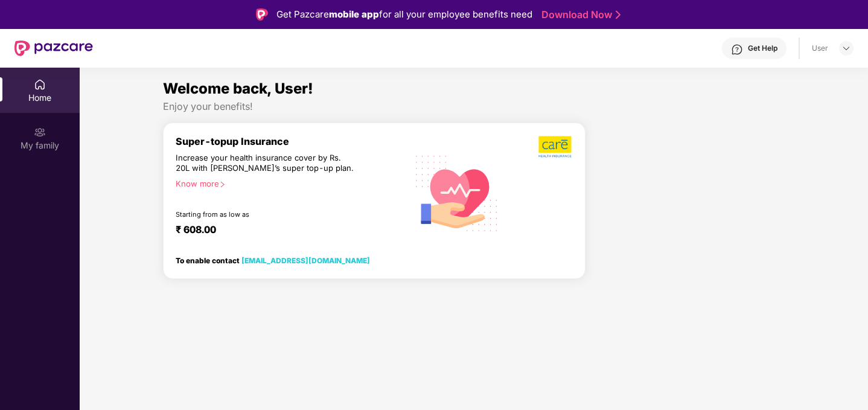  What do you see at coordinates (762, 49) in the screenshot?
I see `div: Get Help` at bounding box center [762, 49].